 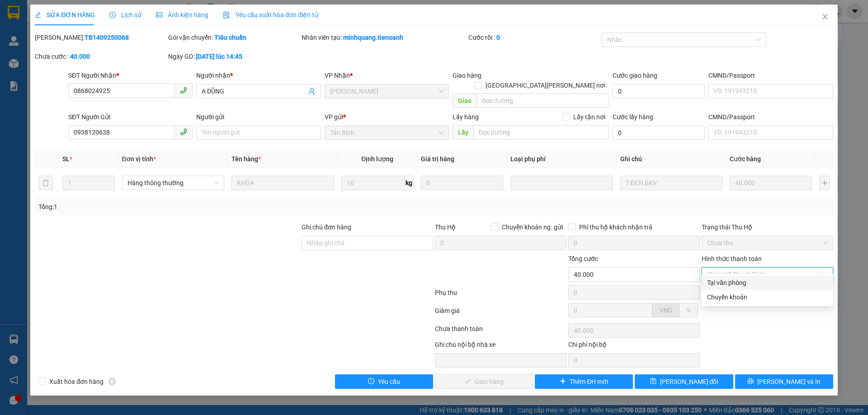 What do you see at coordinates (130, 75) in the screenshot?
I see `div: SĐT Người Nhận` at bounding box center [130, 75].